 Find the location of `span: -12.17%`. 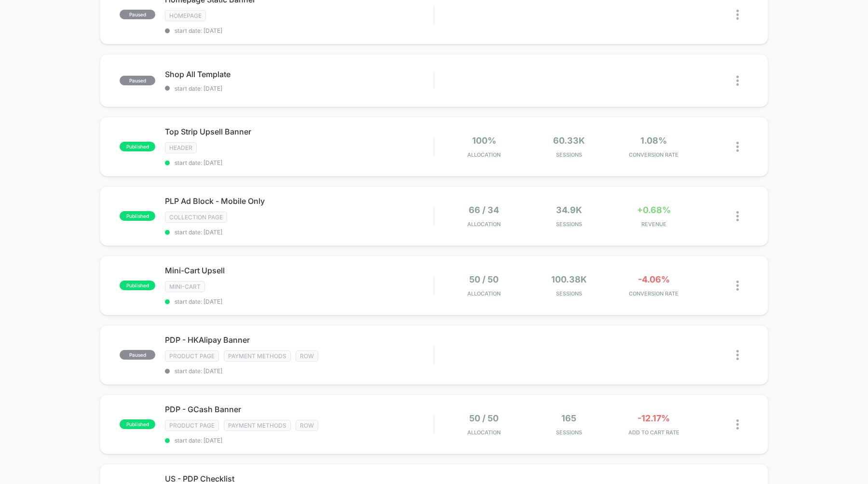

span: -12.17% is located at coordinates (654, 418).